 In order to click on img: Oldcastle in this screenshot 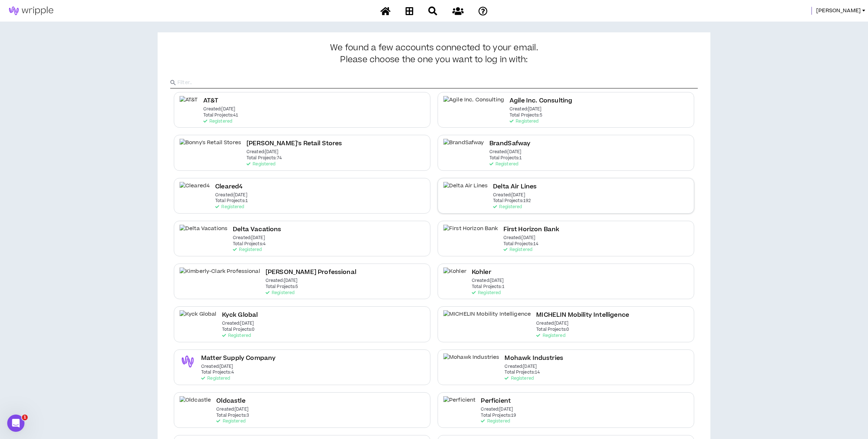, I will do `click(195, 404)`.